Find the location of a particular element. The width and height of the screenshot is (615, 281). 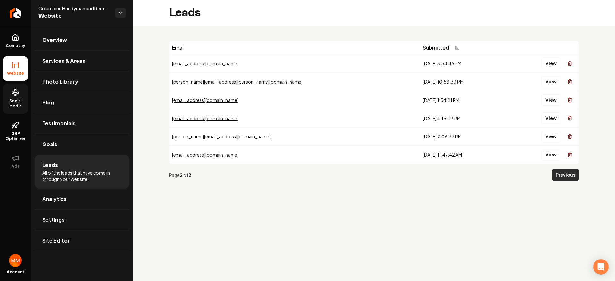

a: Blog is located at coordinates (82, 102).